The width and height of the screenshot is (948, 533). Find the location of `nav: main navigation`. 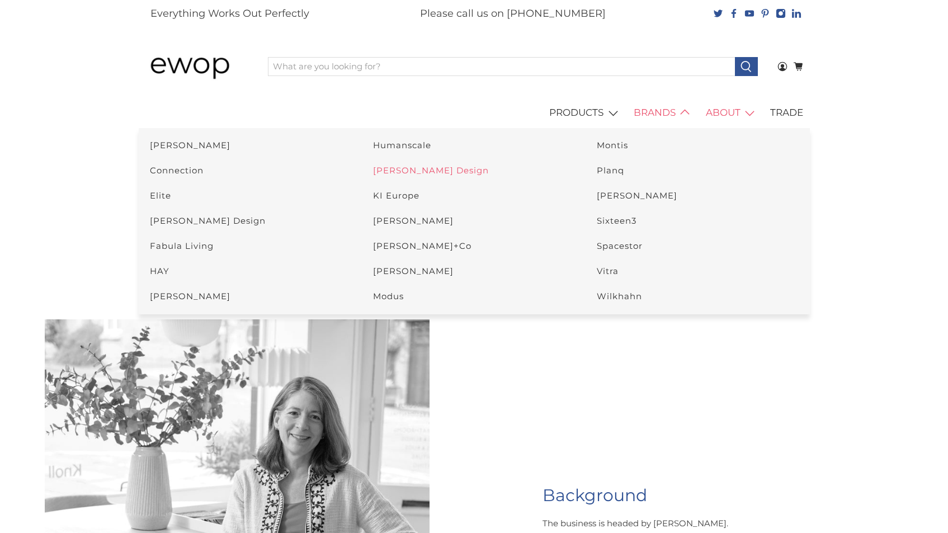

nav: main navigation is located at coordinates (474, 113).